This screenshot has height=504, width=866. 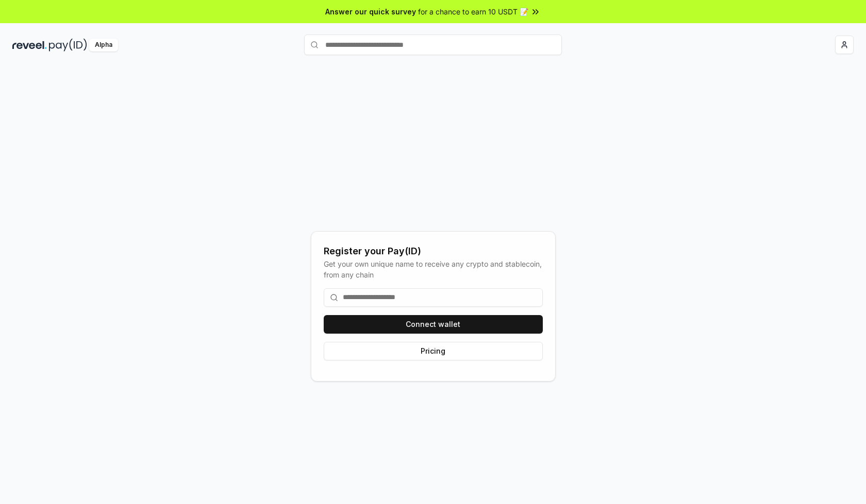 What do you see at coordinates (29, 44) in the screenshot?
I see `img: reveel_dark` at bounding box center [29, 44].